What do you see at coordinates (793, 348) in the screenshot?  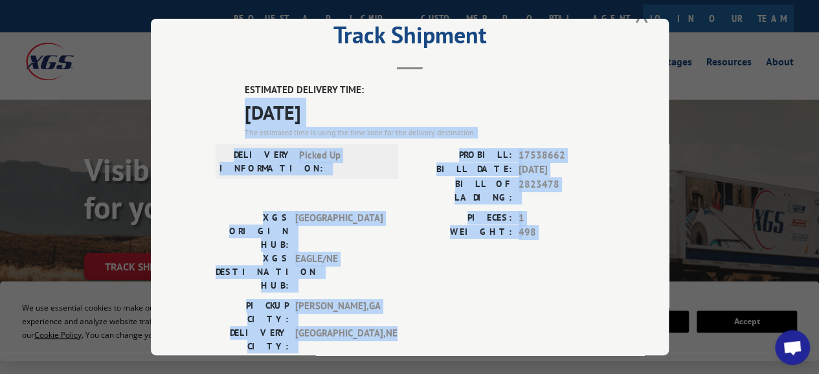 I see `a: Open chat` at bounding box center [793, 348].